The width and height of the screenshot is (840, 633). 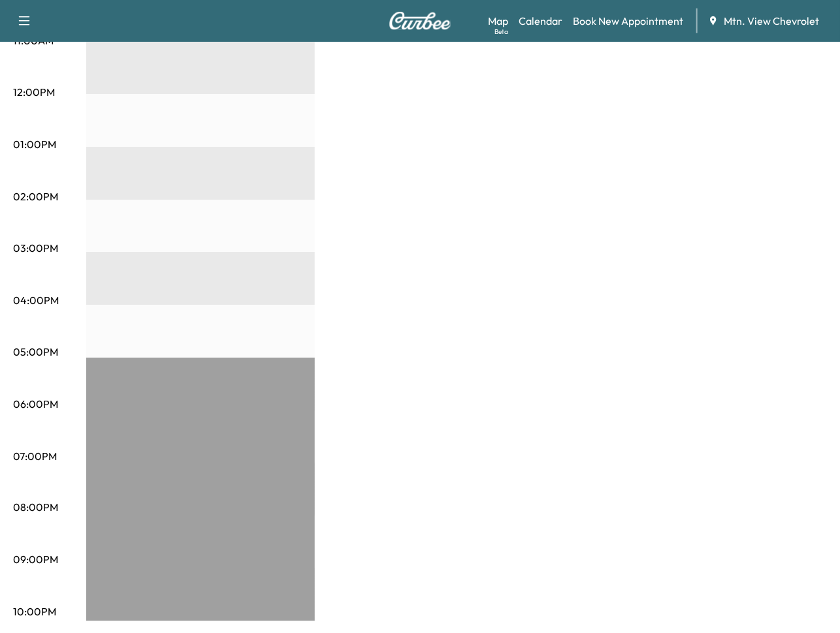 I want to click on p: 12:00PM, so click(x=34, y=92).